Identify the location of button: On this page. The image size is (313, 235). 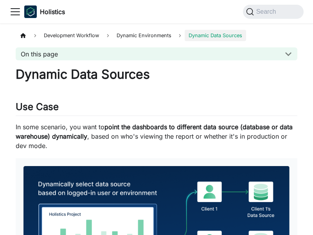
(156, 54).